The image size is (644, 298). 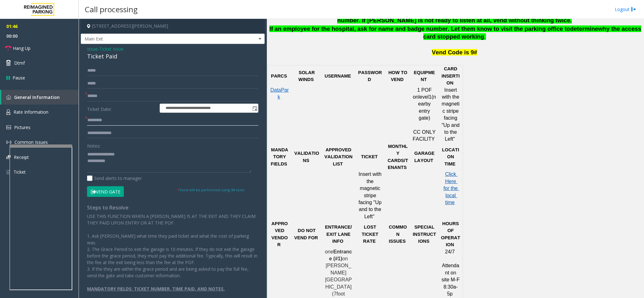 I want to click on span: SPECIAL INSTRUCTIONS, so click(x=424, y=234).